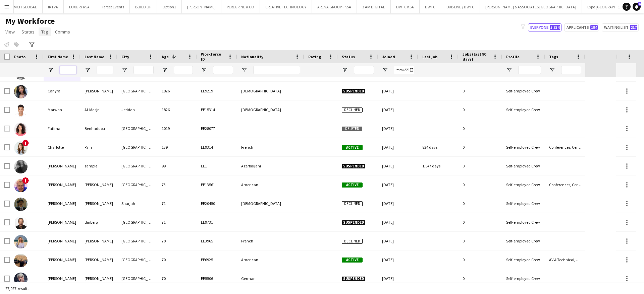 The height and width of the screenshot is (294, 644). Describe the element at coordinates (99, 166) in the screenshot. I see `div: sample` at that location.